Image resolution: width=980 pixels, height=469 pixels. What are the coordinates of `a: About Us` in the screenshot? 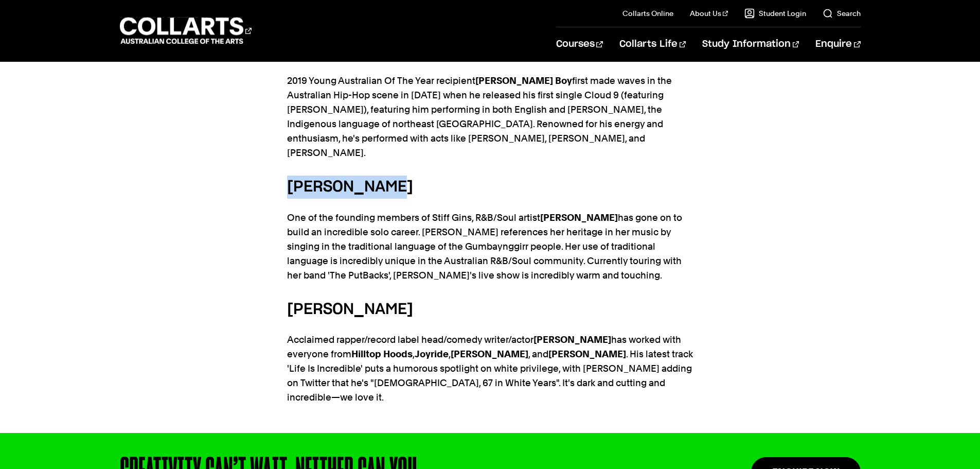 It's located at (709, 14).